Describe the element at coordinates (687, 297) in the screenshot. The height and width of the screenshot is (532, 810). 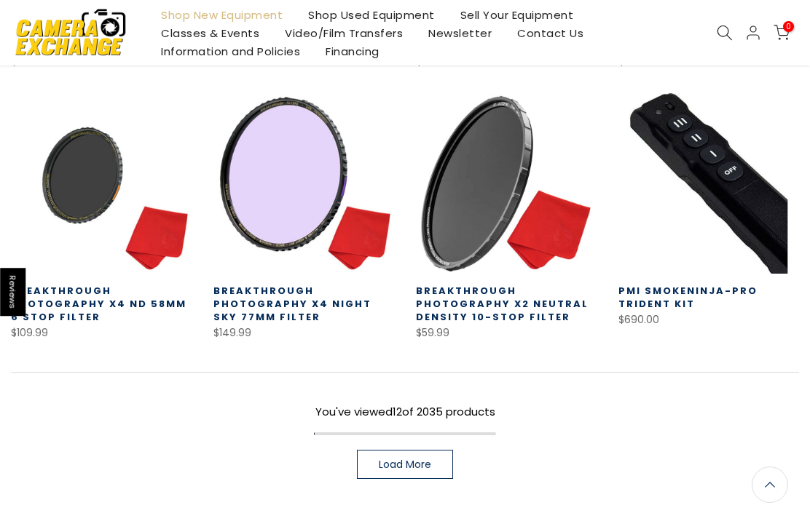
I see `a: PMI SmokeNINJA-PRO Trident Kit` at that location.